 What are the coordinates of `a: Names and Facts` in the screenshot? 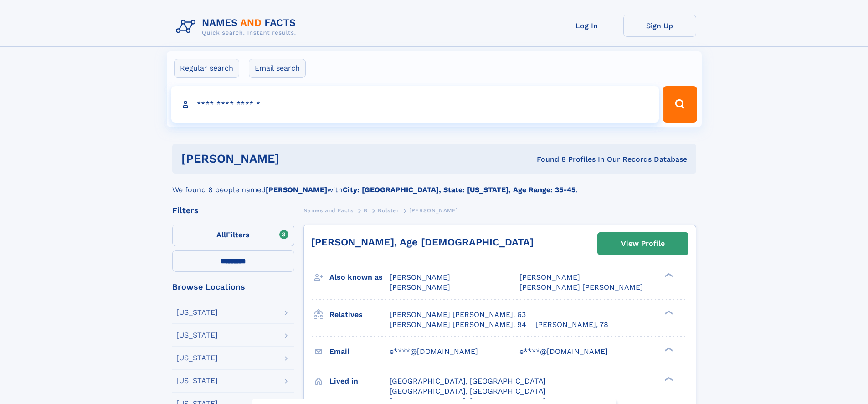 It's located at (329, 210).